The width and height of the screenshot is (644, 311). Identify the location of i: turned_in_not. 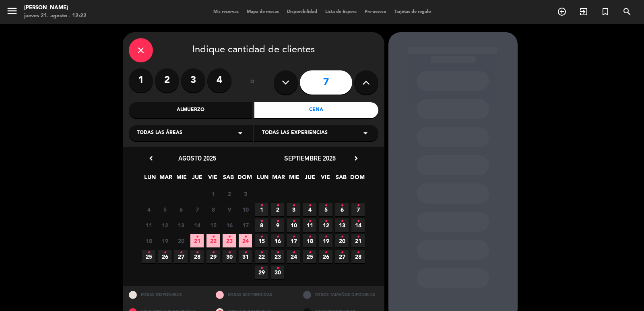
(605, 12).